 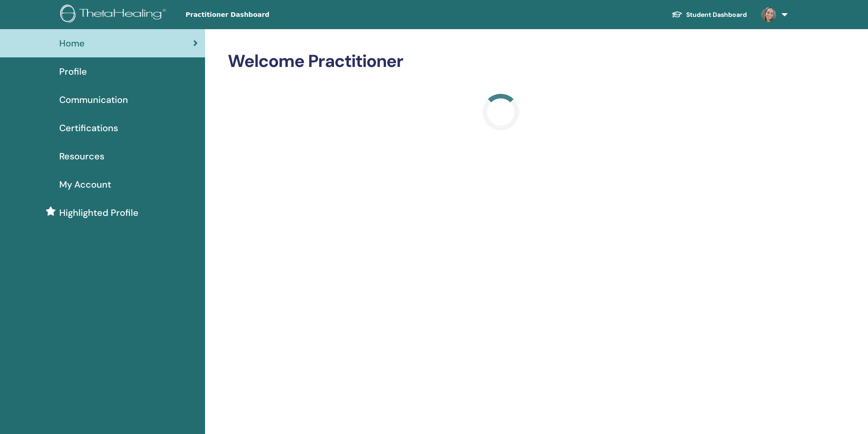 I want to click on img: logo.png, so click(x=114, y=15).